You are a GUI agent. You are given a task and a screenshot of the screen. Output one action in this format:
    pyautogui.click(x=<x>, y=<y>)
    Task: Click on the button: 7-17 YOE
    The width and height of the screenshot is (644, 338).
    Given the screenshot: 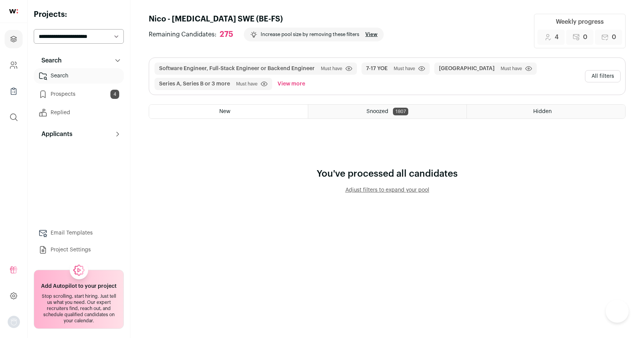 What is the action you would take?
    pyautogui.click(x=376, y=68)
    